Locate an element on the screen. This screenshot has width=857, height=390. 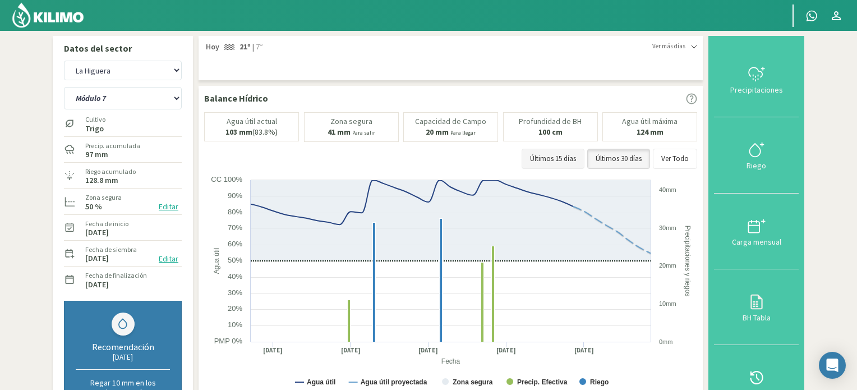
text: 80% is located at coordinates (235, 211).